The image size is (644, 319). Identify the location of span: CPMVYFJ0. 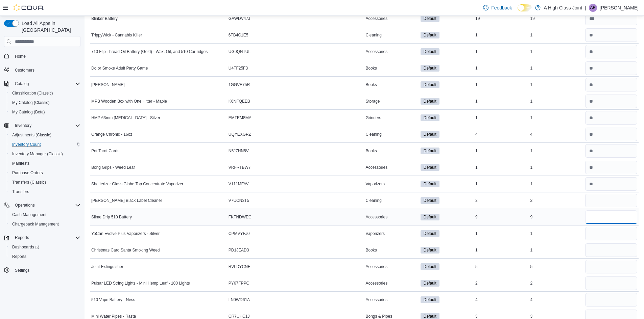
(239, 234).